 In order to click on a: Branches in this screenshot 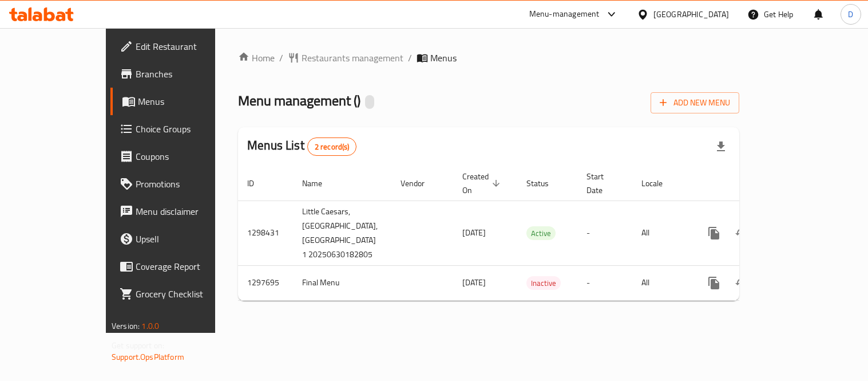, I will do `click(181, 74)`.